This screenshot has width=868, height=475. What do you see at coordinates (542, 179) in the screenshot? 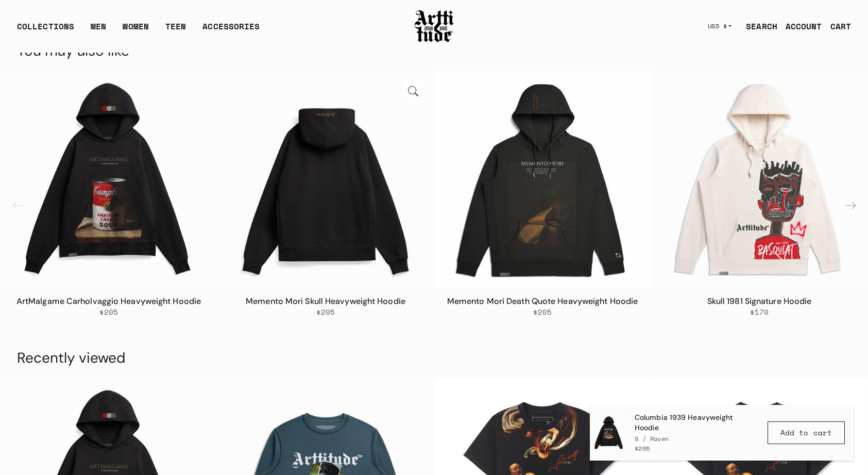
I see `a: Memento Mori Death Quote Heavyweight HoodieMemento Mori Death Quote Heavyweight Hoodie` at bounding box center [542, 179].